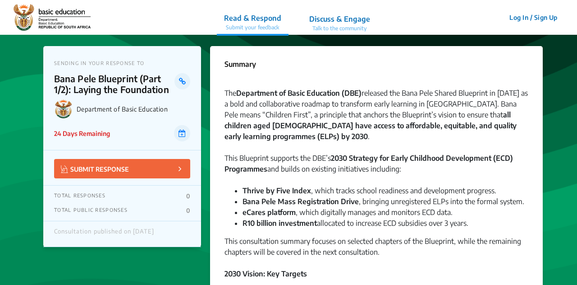  What do you see at coordinates (64, 109) in the screenshot?
I see `img: Department of Basic Education logo` at bounding box center [64, 109].